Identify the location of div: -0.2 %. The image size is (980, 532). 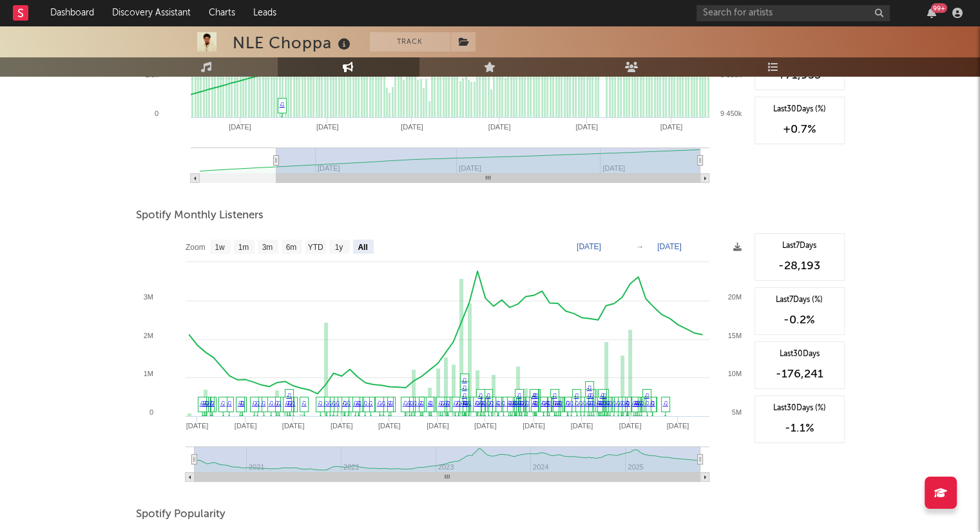
(799, 320).